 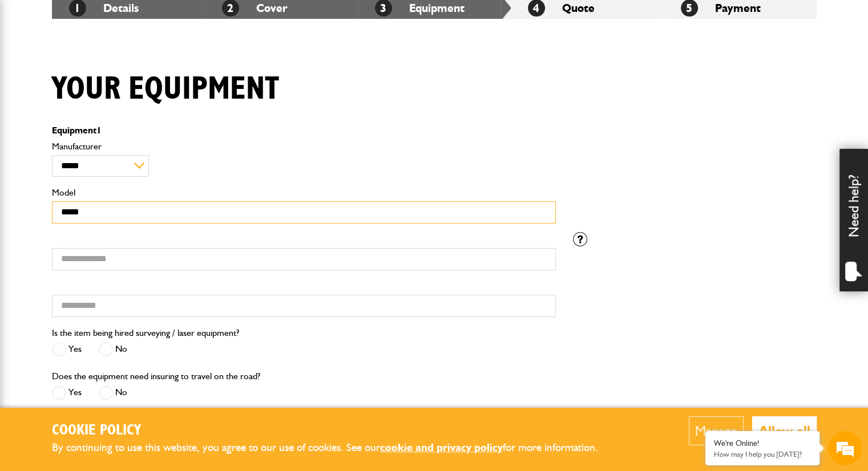 I want to click on span: 1, so click(x=99, y=130).